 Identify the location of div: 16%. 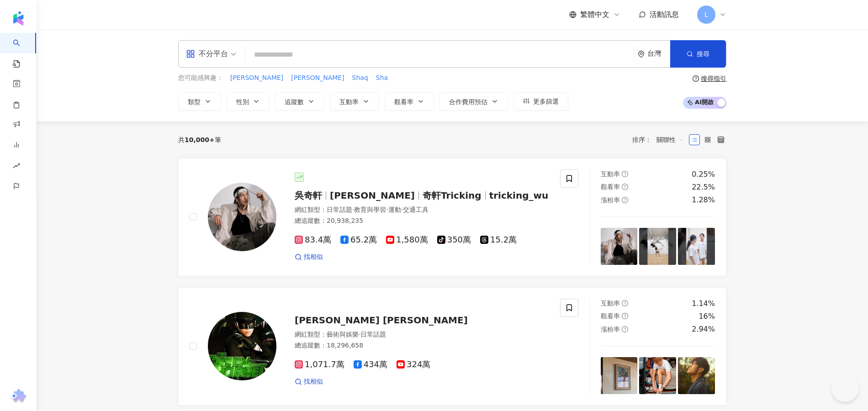
(707, 316).